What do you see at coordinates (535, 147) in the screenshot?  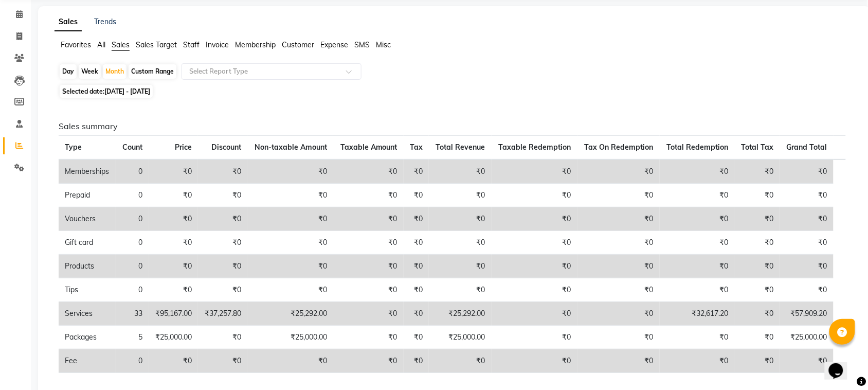 I see `span: Taxable Redemption` at bounding box center [535, 147].